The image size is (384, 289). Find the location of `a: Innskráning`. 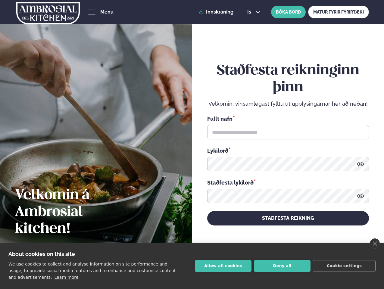

a: Innskráning is located at coordinates (216, 12).